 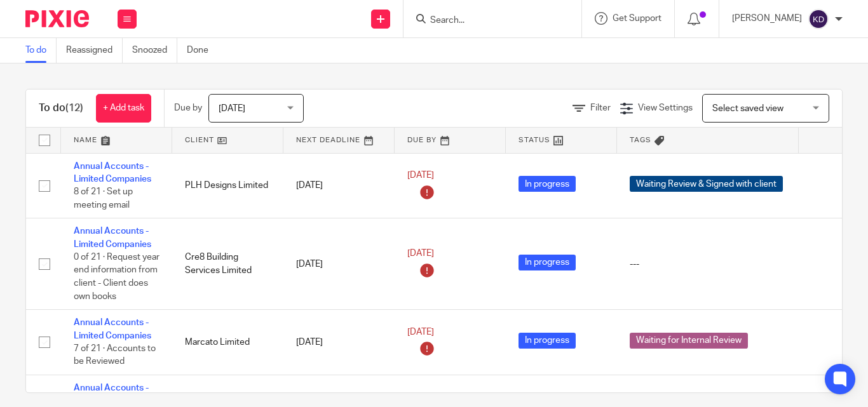 I want to click on a: Reassigned, so click(x=94, y=50).